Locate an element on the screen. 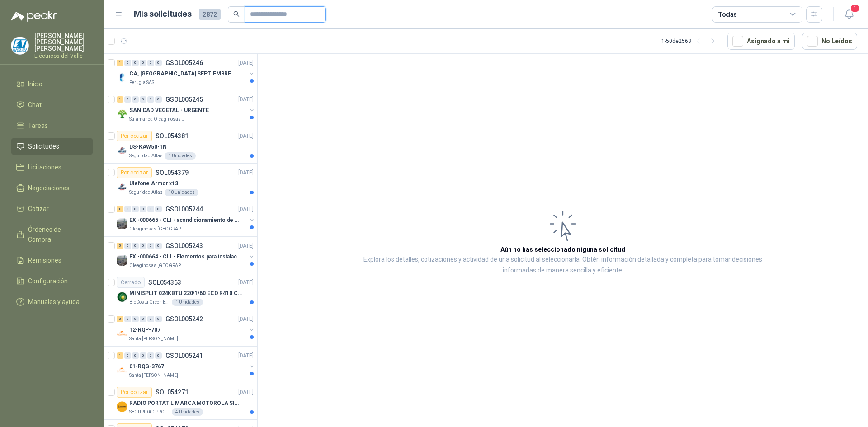 This screenshot has width=868, height=427. p: SOL054271 is located at coordinates (172, 392).